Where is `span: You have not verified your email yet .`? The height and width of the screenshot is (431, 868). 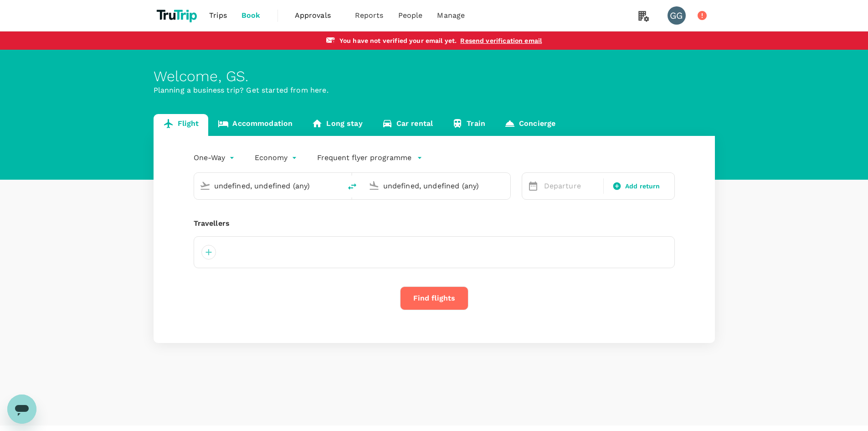 span: You have not verified your email yet . is located at coordinates (398, 41).